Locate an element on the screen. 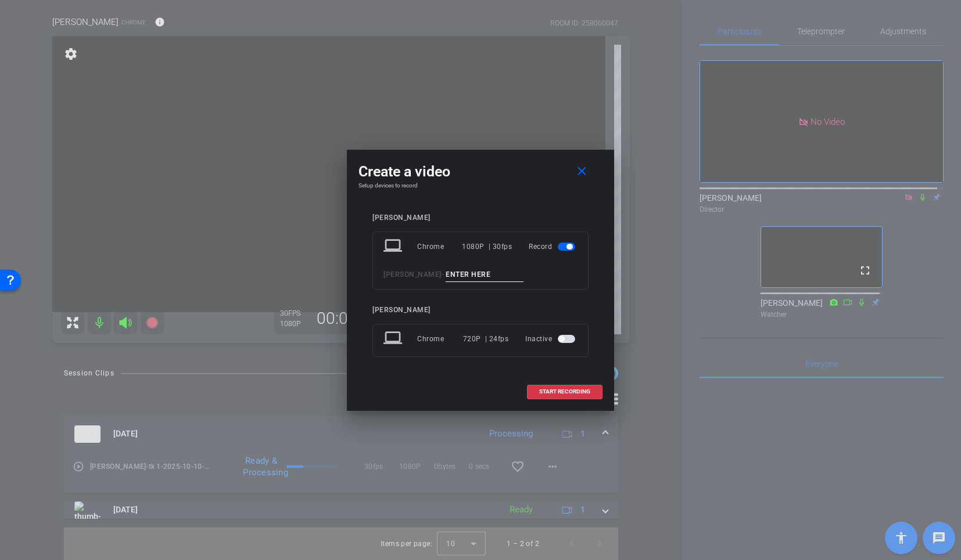 The image size is (961, 560). div: Inactive is located at coordinates (551, 339).